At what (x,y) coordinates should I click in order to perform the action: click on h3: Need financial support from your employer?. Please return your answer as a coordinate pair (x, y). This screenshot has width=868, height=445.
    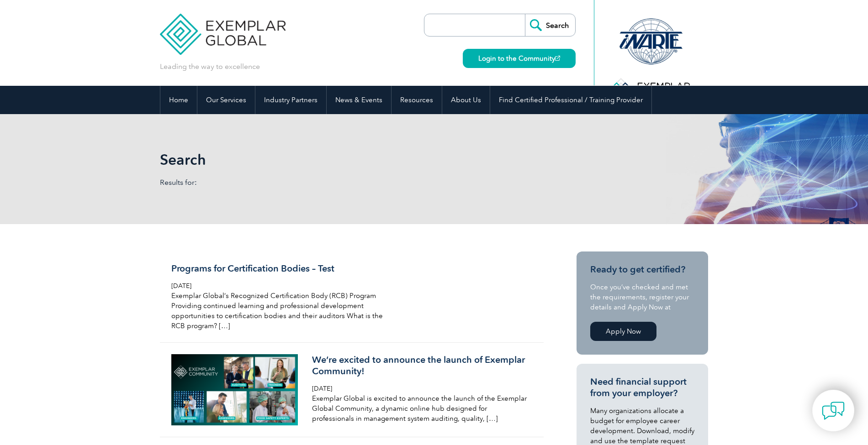
    Looking at the image, I should click on (642, 388).